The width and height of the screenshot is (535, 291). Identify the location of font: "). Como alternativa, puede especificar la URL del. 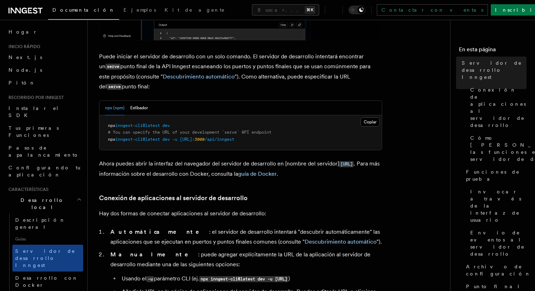
(225, 81).